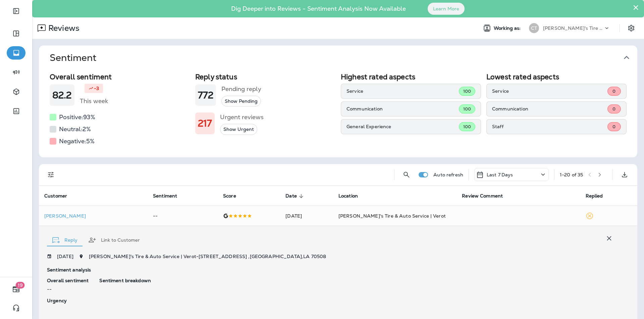 The height and width of the screenshot is (319, 644). I want to click on h1: 82.2, so click(62, 95).